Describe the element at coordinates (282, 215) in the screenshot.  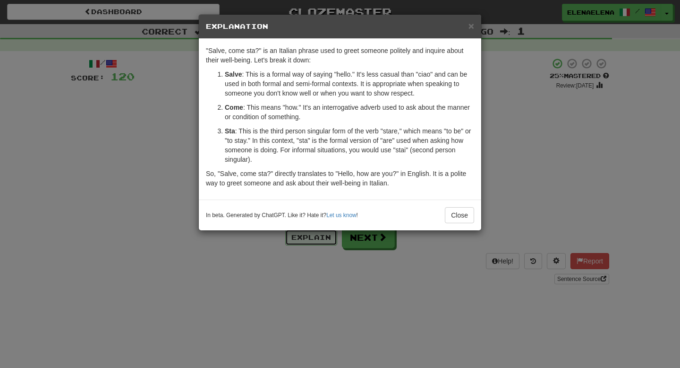
I see `small: In beta. Generated by ChatGPT. Like it? Hate it? !` at that location.